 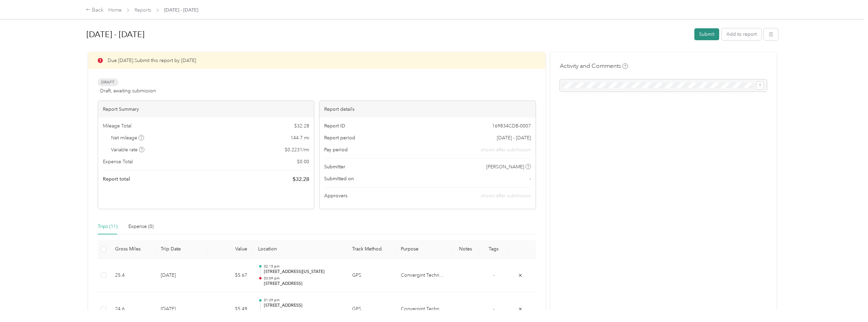 I want to click on div: Report Summary, so click(x=206, y=109).